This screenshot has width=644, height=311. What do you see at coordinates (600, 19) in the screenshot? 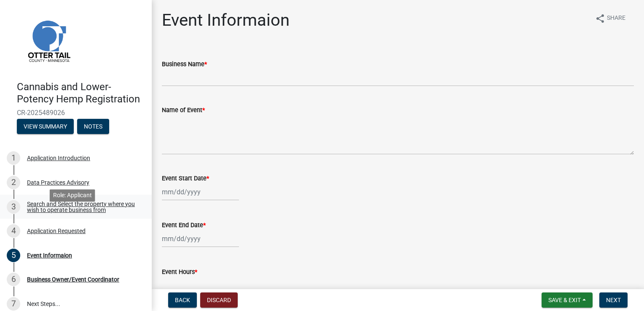
I see `i: share` at bounding box center [600, 19].